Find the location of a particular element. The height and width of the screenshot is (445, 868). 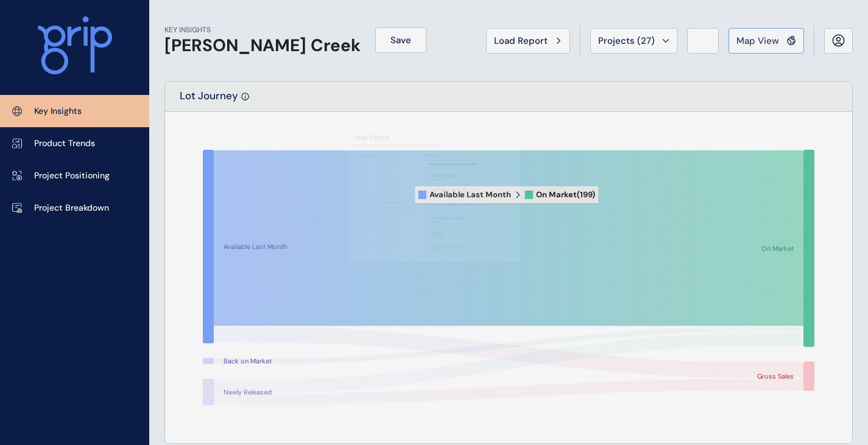

p: Product Trends is located at coordinates (65, 143).